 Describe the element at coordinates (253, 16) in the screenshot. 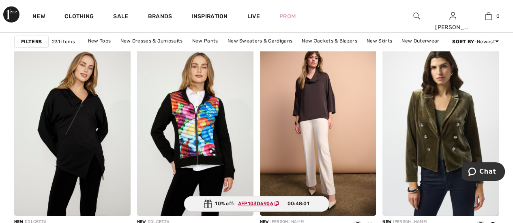

I see `a: Live` at that location.